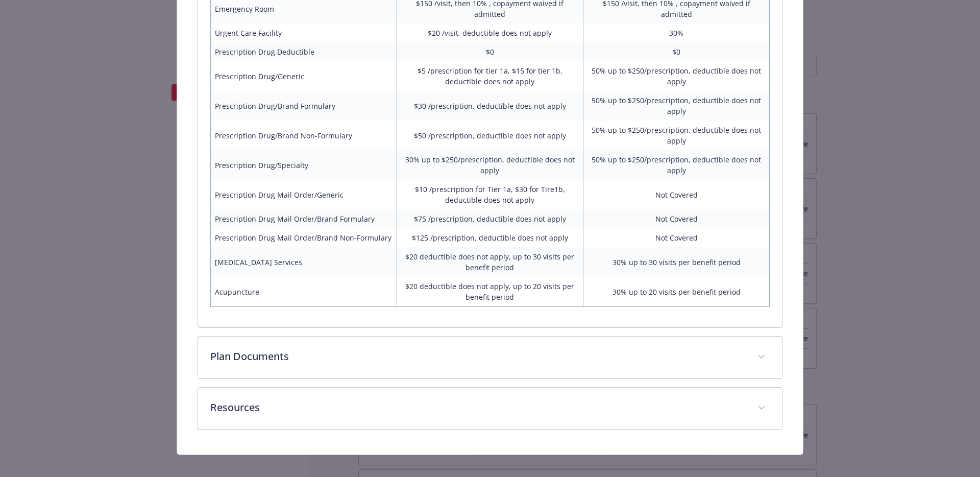 The image size is (980, 477). What do you see at coordinates (303, 195) in the screenshot?
I see `td: Prescription Drug Mail Order/Generic` at bounding box center [303, 195].